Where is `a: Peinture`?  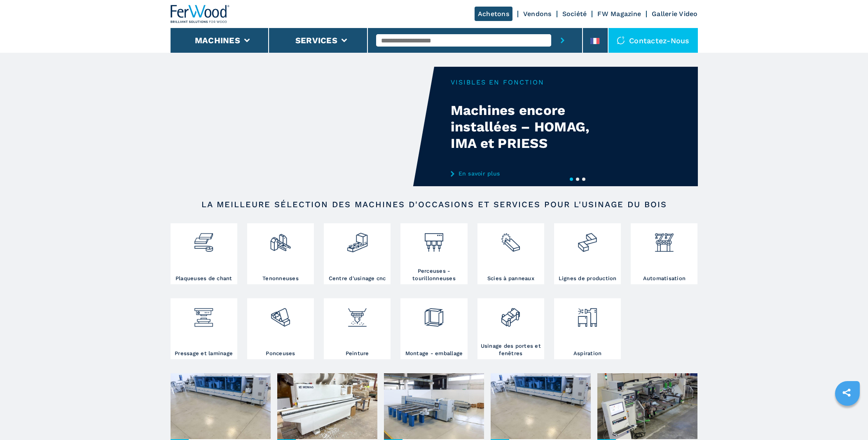
a: Peinture is located at coordinates (357, 329).